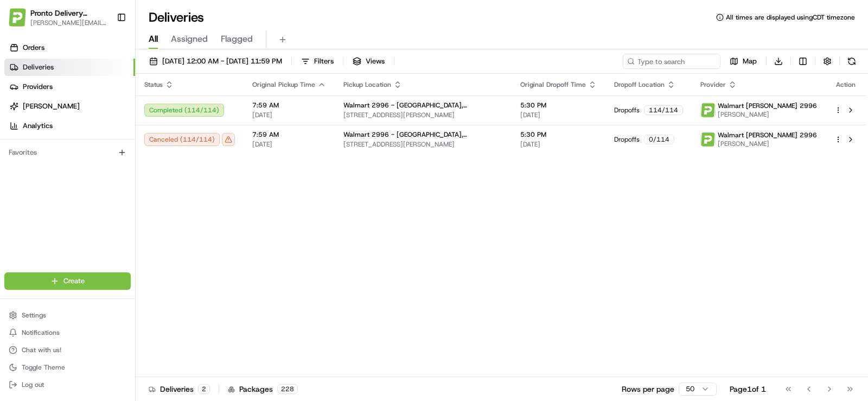 This screenshot has width=868, height=401. Describe the element at coordinates (38, 67) in the screenshot. I see `span: Deliveries` at that location.